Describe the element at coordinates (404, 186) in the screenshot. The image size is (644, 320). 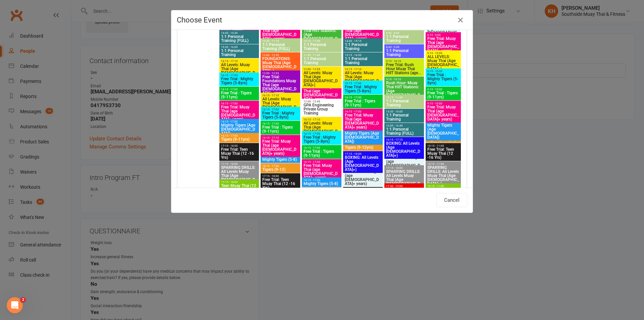
I see `span: 17:30 - 19:00` at that location.